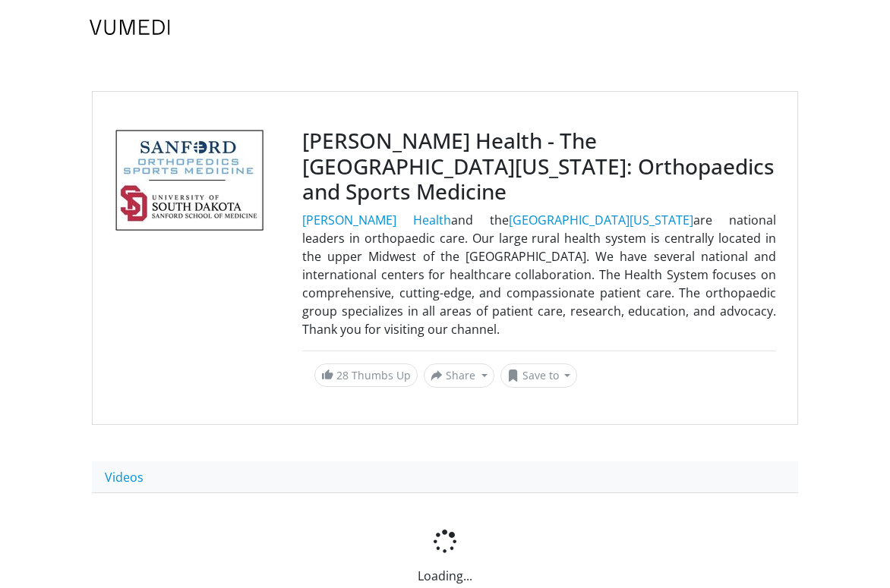 This screenshot has height=588, width=890. Describe the element at coordinates (343, 375) in the screenshot. I see `span: 28` at that location.